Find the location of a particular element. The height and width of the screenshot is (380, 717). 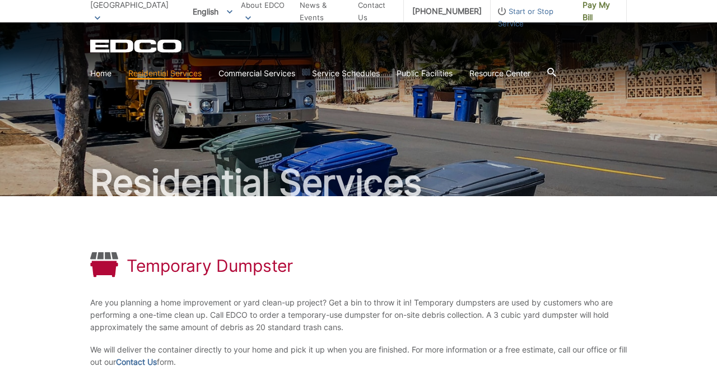

p: Are you planning a home improvement or yard clean-up project? Get a bin to throw it in! Temporary... is located at coordinates (358, 315).